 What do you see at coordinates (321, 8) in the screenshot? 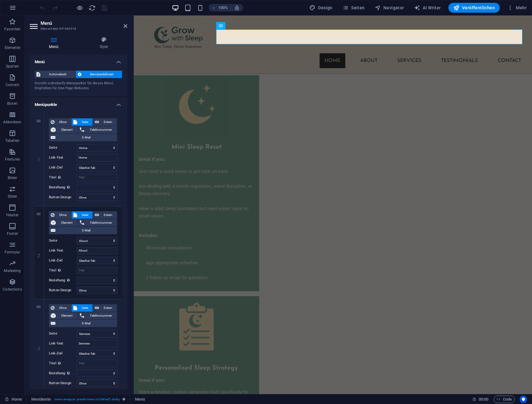
I see `button: Design` at bounding box center [321, 8].